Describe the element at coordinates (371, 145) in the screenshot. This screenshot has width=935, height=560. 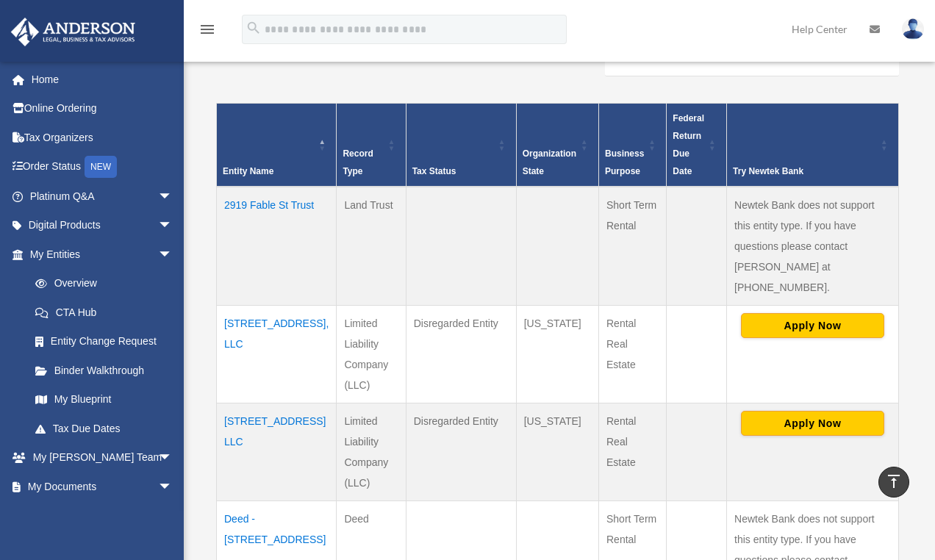
I see `th: Record Type: Activate to sort` at that location.